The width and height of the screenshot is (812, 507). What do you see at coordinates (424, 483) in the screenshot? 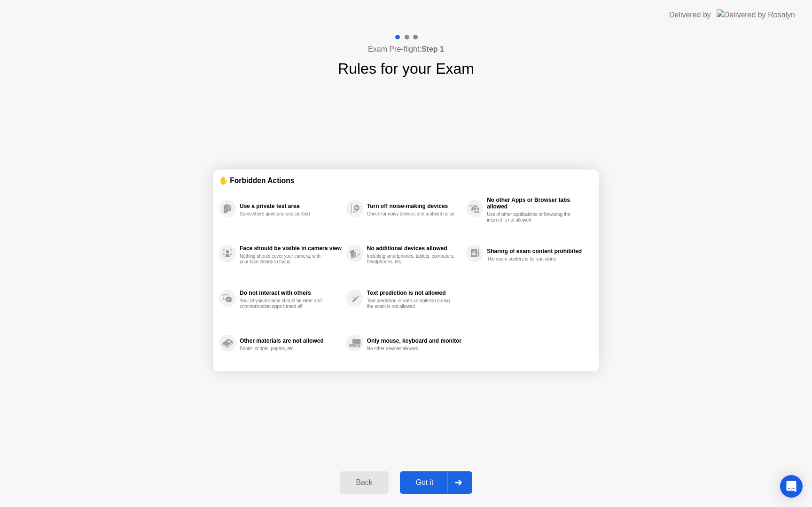
I see `div: Got it` at bounding box center [424, 483].